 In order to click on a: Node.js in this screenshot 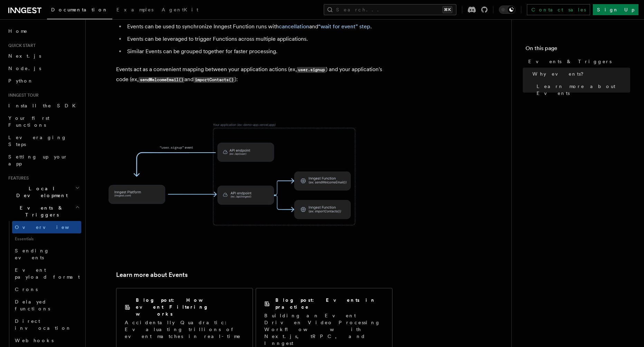, I will do `click(43, 68)`.